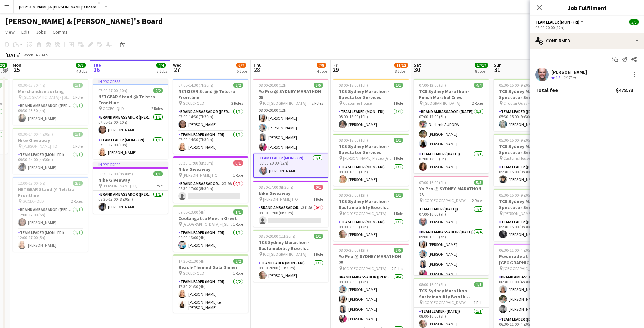 The height and width of the screenshot is (328, 644). What do you see at coordinates (35, 134) in the screenshot?
I see `span: 09:30-14:00 (4h30m)` at bounding box center [35, 134].